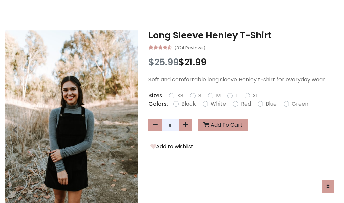  What do you see at coordinates (256, 96) in the screenshot?
I see `label: XL` at bounding box center [256, 96].